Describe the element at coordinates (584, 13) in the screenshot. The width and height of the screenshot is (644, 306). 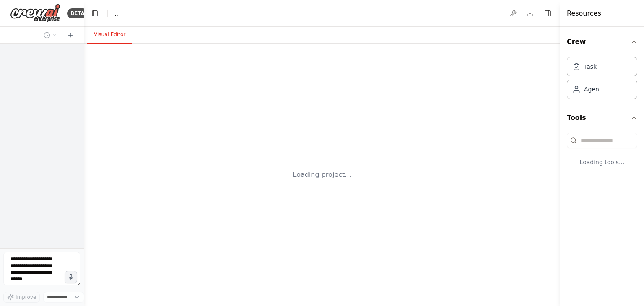
I see `h4: Resources` at that location.